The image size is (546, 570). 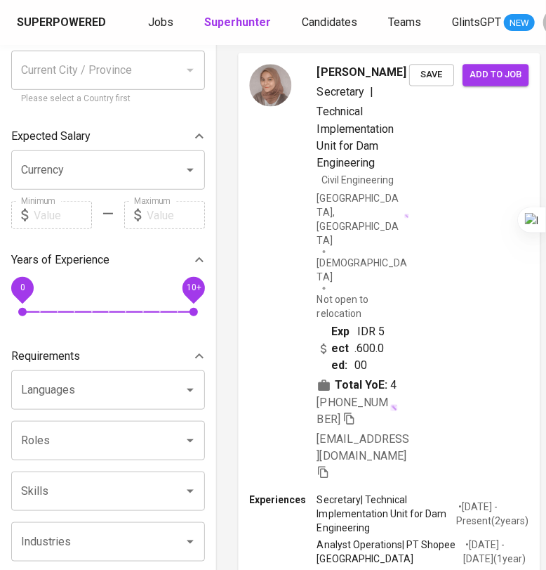 I want to click on a: GlintsGPT NEW, so click(x=494, y=22).